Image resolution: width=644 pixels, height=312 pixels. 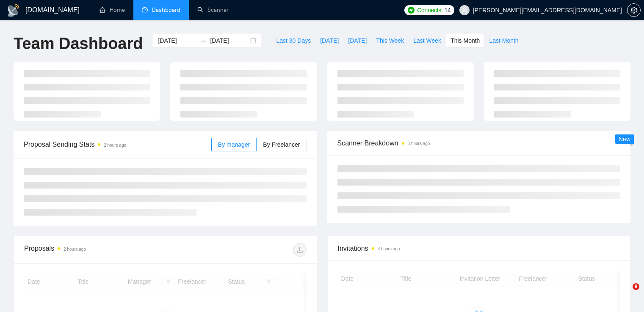 What do you see at coordinates (390, 40) in the screenshot?
I see `button: This Week` at bounding box center [390, 40].